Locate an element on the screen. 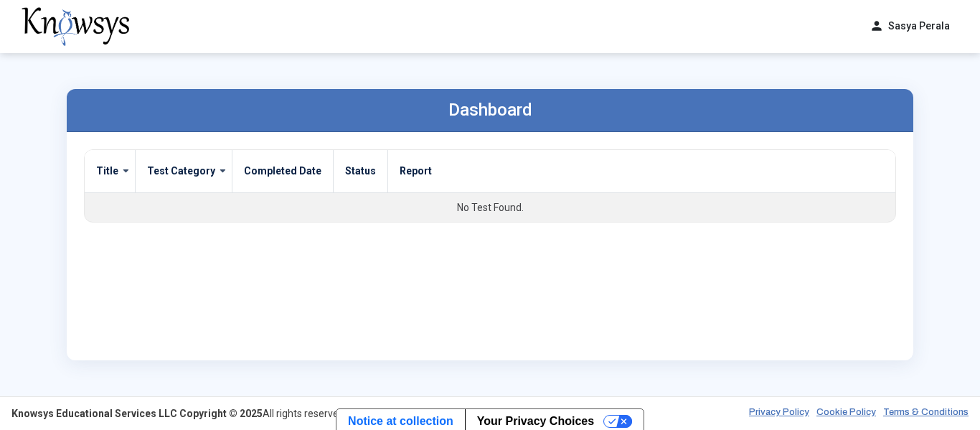  span: person is located at coordinates (876, 26).